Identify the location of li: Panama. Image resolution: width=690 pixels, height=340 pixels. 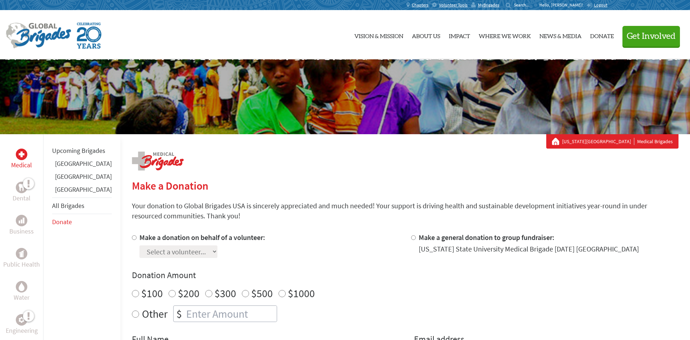
(82, 191).